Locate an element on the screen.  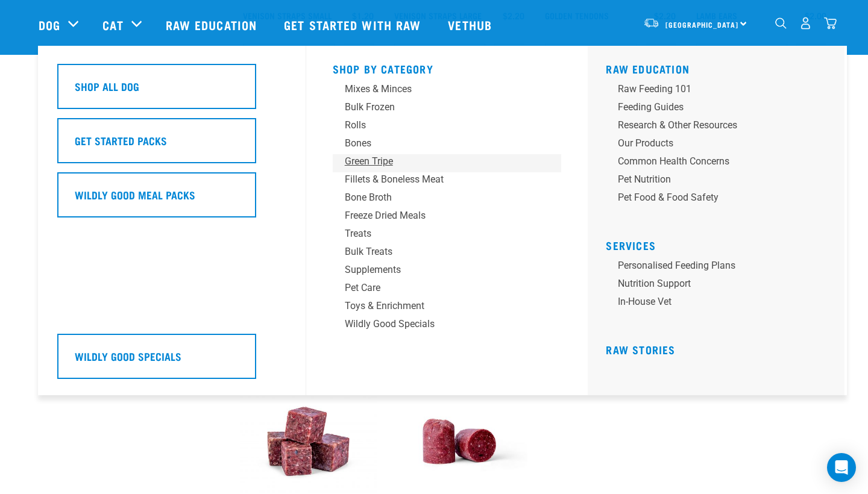
div: Common Health Concerns is located at coordinates (711, 162).